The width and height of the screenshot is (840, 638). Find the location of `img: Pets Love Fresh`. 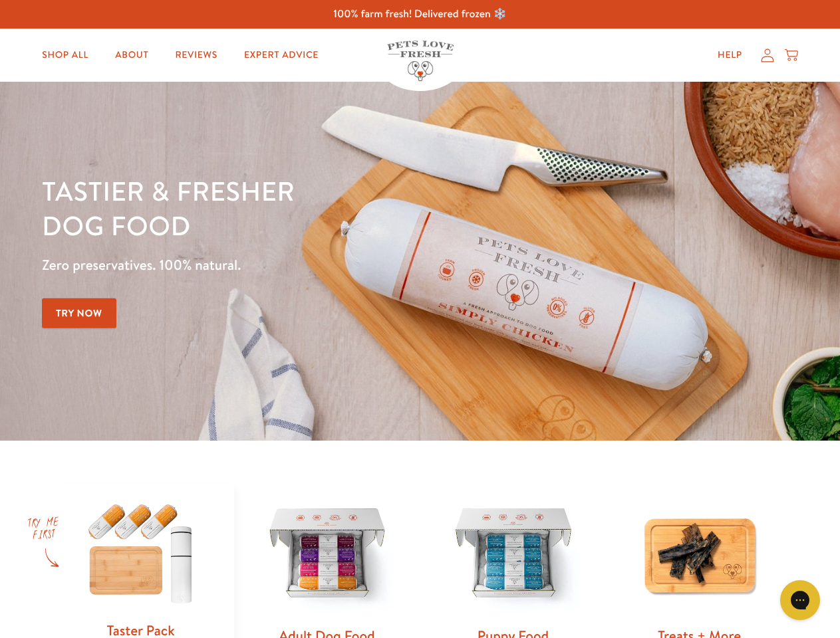

img: Pets Love Fresh is located at coordinates (420, 61).